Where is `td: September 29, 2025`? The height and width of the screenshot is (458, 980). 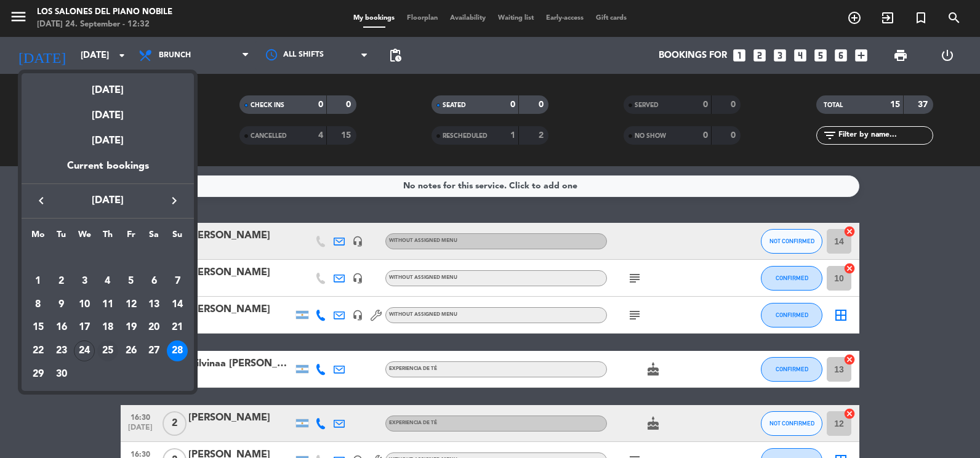 td: September 29, 2025 is located at coordinates (38, 375).